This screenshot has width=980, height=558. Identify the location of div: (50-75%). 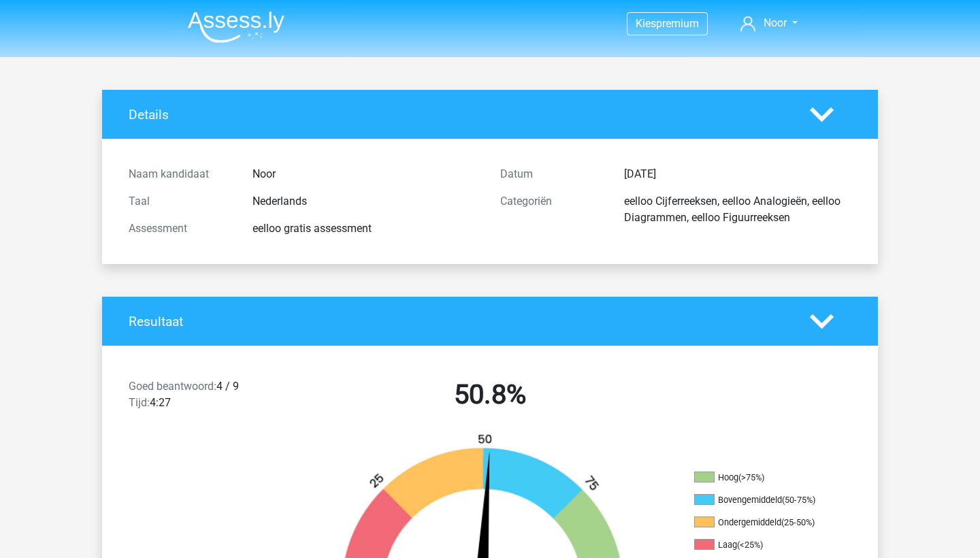
(798, 499).